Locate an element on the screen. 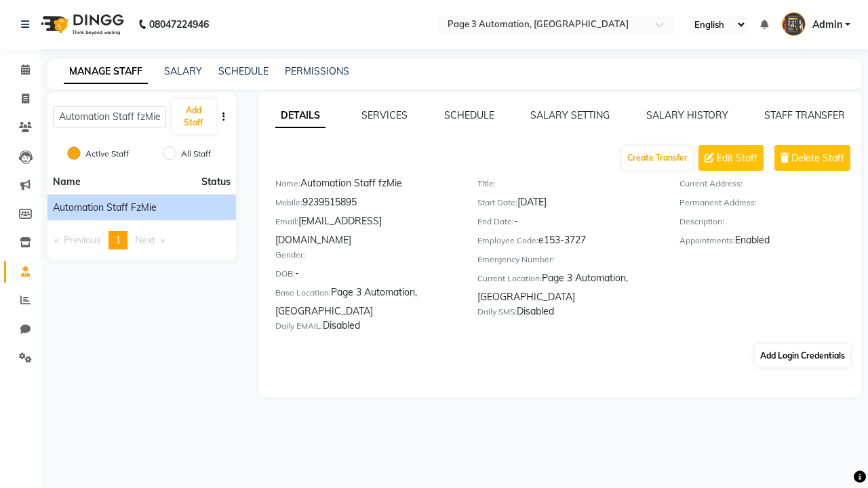 This screenshot has width=868, height=488. label: Permanent Address: is located at coordinates (718, 202).